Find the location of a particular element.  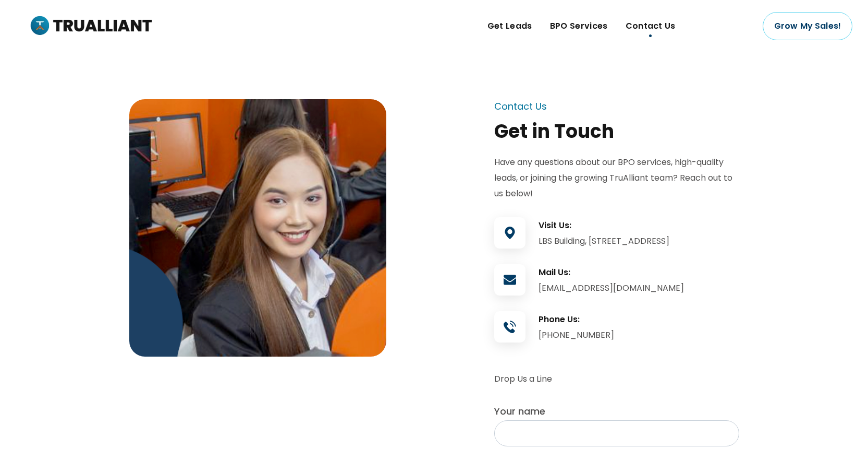

h3: Visit Us: is located at coordinates (639, 225).